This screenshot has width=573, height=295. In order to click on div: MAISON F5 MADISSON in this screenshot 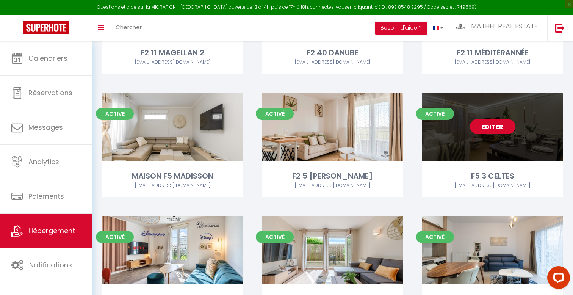, I will do `click(173, 176)`.